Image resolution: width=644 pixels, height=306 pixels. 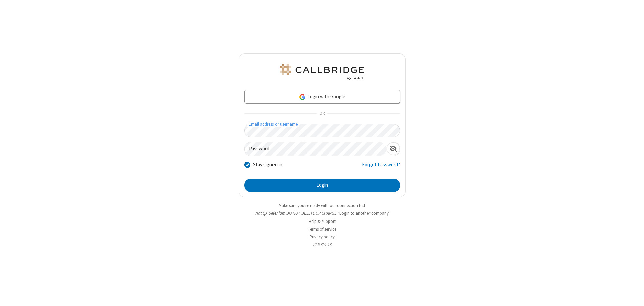 I want to click on input: Email address or username, so click(x=322, y=130).